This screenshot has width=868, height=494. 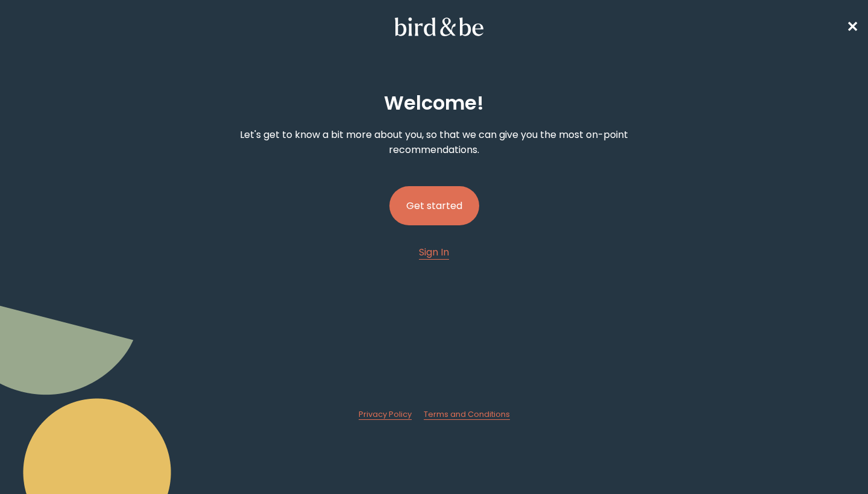 What do you see at coordinates (385, 414) in the screenshot?
I see `a: Privacy Policy` at bounding box center [385, 414].